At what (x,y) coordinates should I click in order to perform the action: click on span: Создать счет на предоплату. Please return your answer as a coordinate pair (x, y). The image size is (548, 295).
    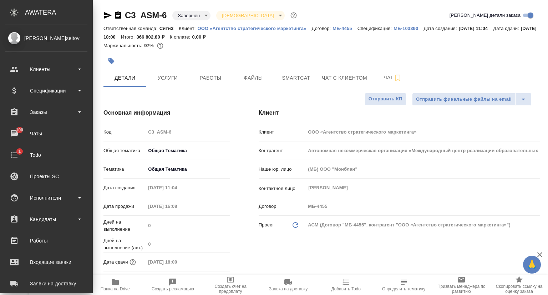
    Looking at the image, I should click on (230, 289).